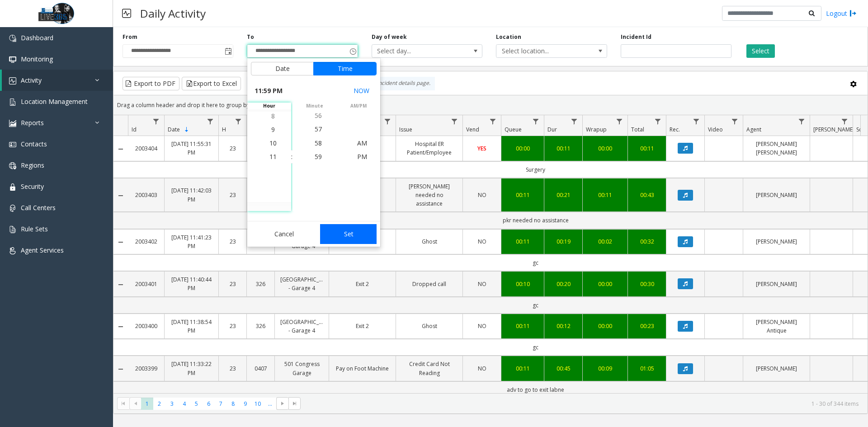 This screenshot has height=427, width=868. What do you see at coordinates (513, 129) in the screenshot?
I see `span: Queue` at bounding box center [513, 129].